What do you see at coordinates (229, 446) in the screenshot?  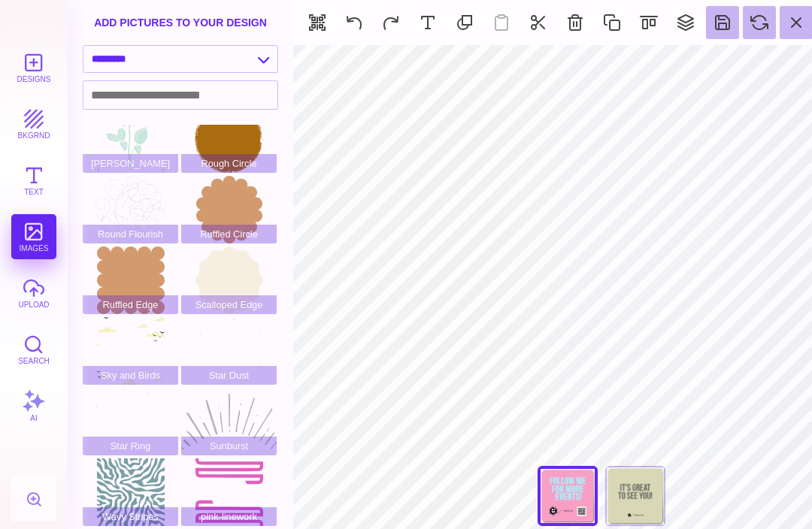 I see `span: Sunburst` at bounding box center [229, 446].